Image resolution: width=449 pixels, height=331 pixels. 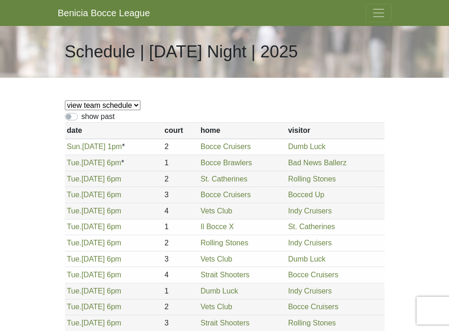 What do you see at coordinates (306, 195) in the screenshot?
I see `a: Bocced Up` at bounding box center [306, 195].